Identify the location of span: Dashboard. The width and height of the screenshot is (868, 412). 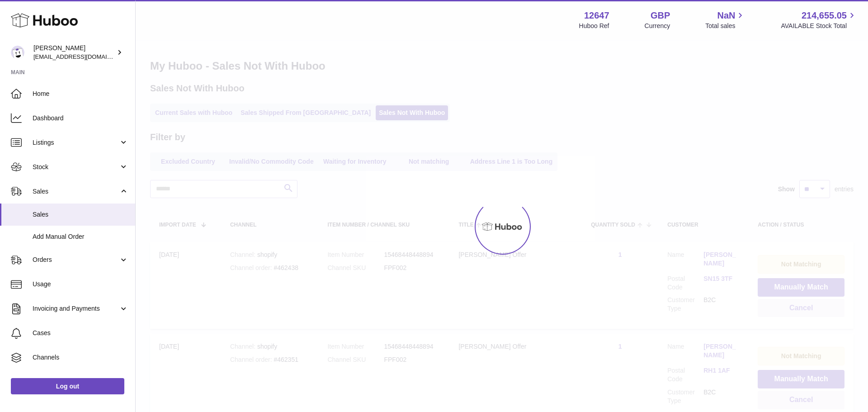
(80, 118).